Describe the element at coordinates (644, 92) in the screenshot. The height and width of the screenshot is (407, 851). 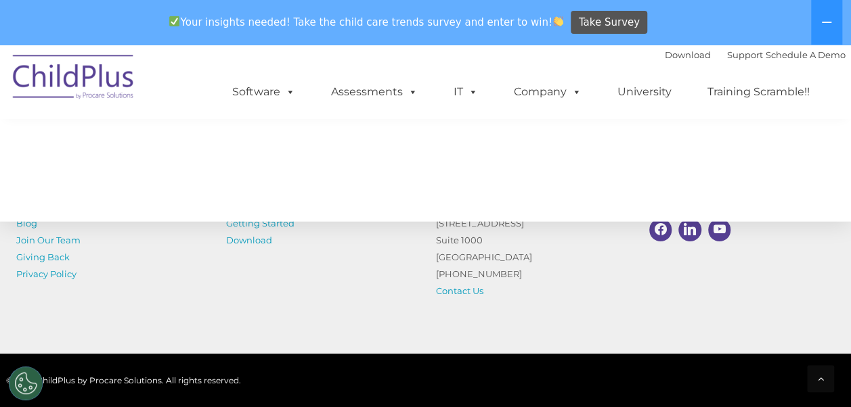
I see `a: University` at that location.